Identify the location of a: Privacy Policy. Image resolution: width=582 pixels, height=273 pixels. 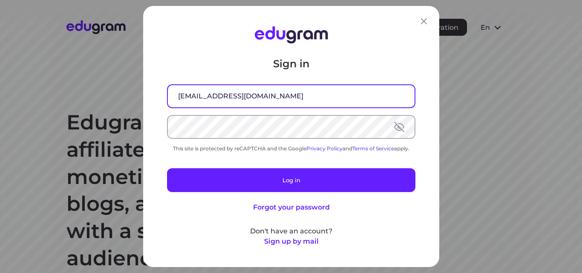
(324, 148).